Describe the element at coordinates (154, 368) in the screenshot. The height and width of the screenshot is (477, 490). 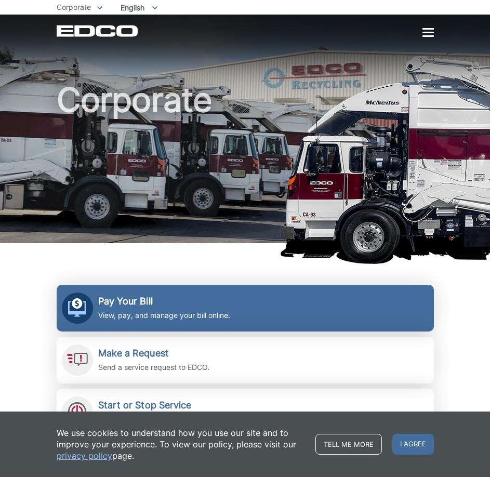
I see `p: Send a service request to EDCO.` at that location.